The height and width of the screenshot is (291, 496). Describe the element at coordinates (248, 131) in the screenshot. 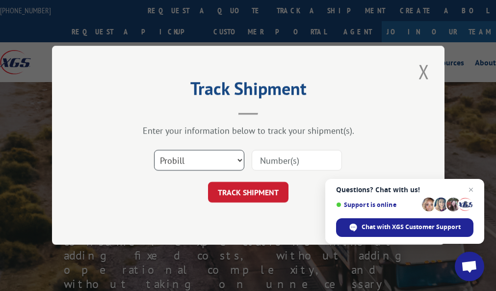

I see `div: Enter your information below to track your shipment(s).` at that location.